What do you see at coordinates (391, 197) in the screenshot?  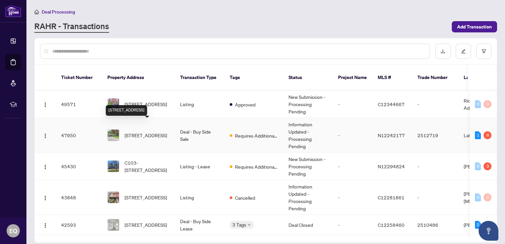 I see `span: C12281861` at bounding box center [391, 197].